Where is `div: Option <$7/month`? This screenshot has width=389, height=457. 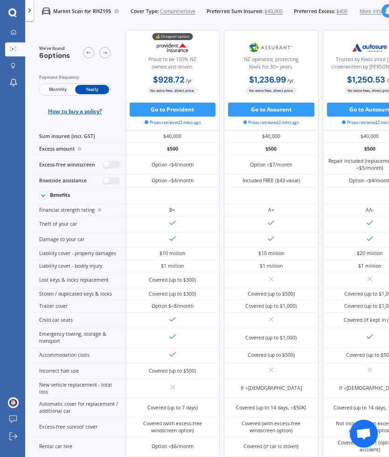
div: Option <$7/month is located at coordinates (271, 164).